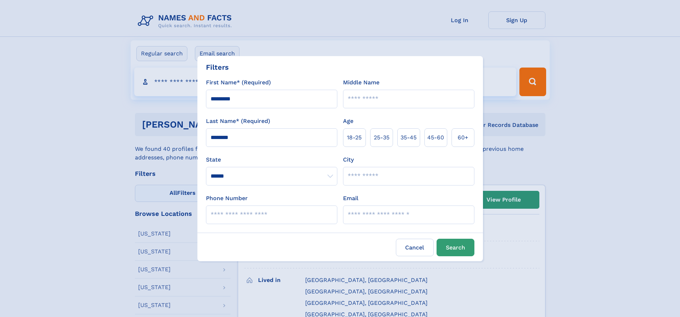  Describe the element at coordinates (456, 247) in the screenshot. I see `button: Search` at that location.